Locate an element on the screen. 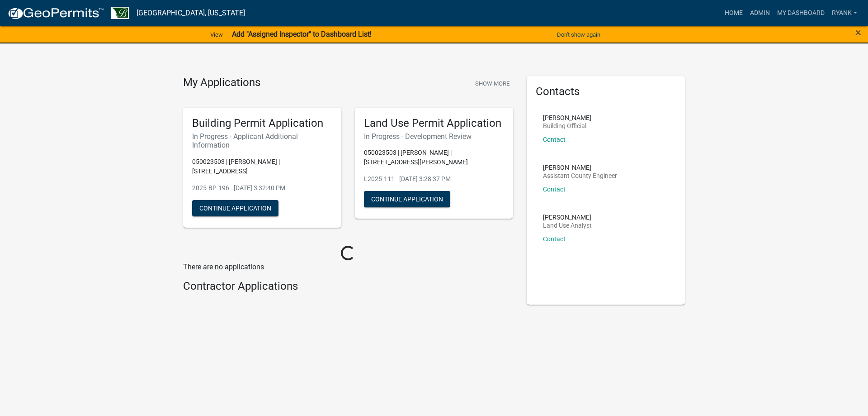  p: Land Use Analyst is located at coordinates (567, 225).